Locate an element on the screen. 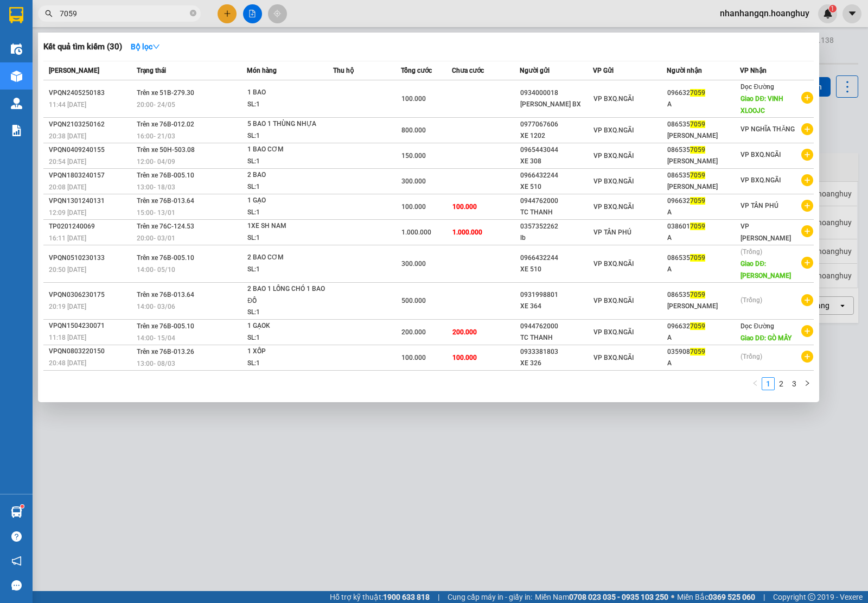  a: 3 is located at coordinates (794, 384).